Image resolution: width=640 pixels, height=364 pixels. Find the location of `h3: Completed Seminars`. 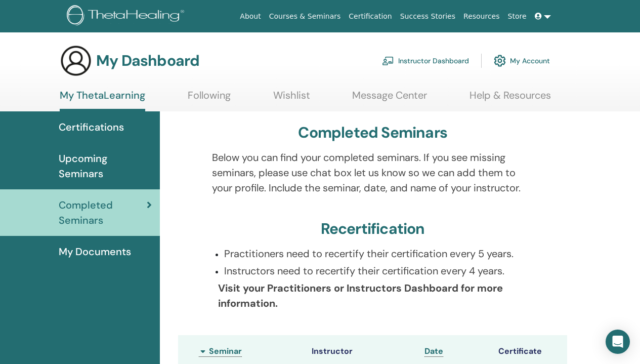

h3: Completed Seminars is located at coordinates (373, 132).